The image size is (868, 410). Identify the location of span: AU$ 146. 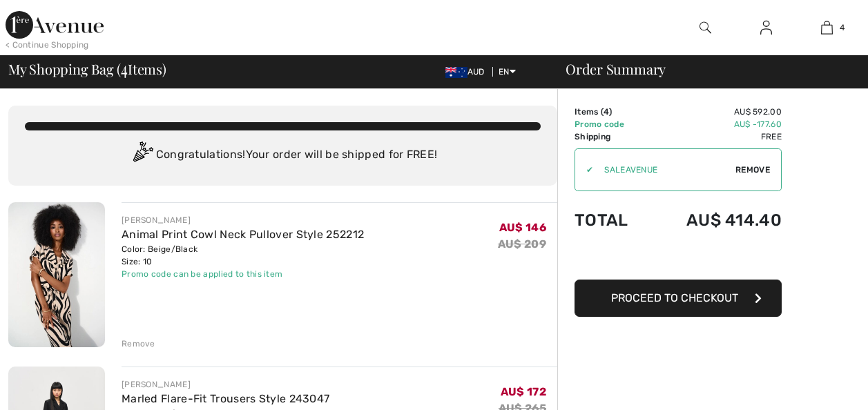
(523, 227).